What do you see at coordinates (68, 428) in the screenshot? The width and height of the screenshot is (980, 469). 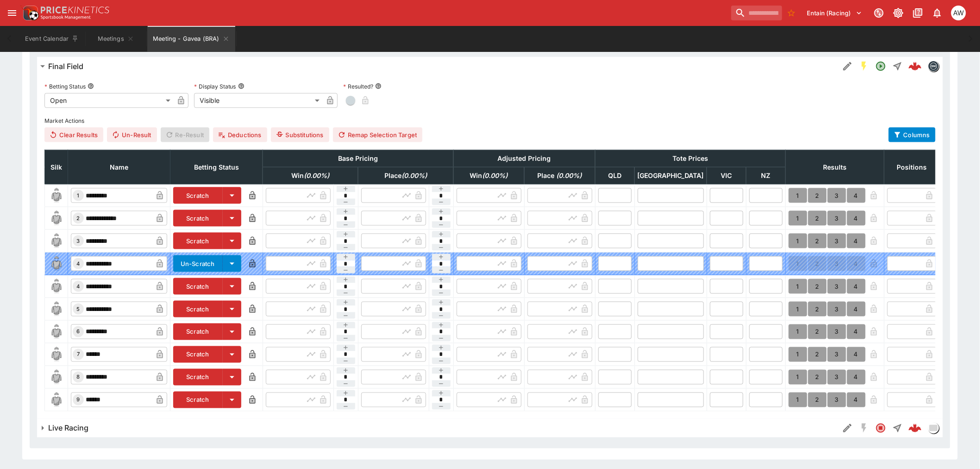 I see `h6: Live Racing` at bounding box center [68, 428].